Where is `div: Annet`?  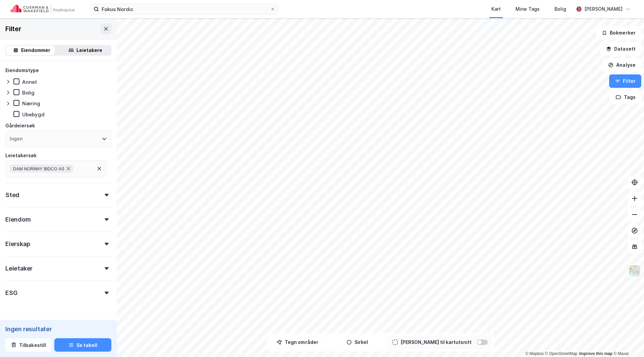 div: Annet is located at coordinates (30, 82).